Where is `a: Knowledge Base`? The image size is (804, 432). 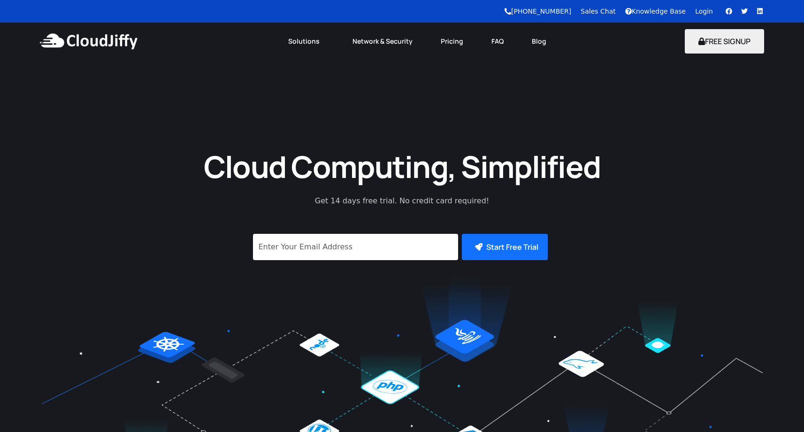
a: Knowledge Base is located at coordinates (655, 11).